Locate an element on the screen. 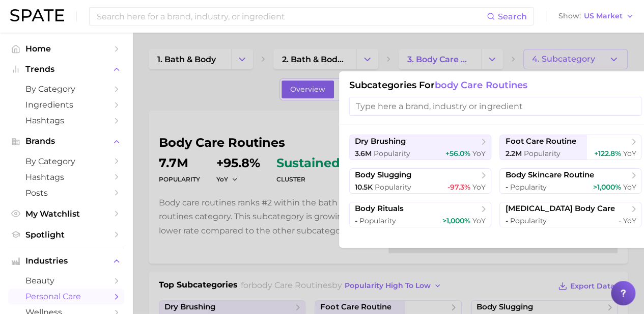  span: Trends is located at coordinates (66, 69).